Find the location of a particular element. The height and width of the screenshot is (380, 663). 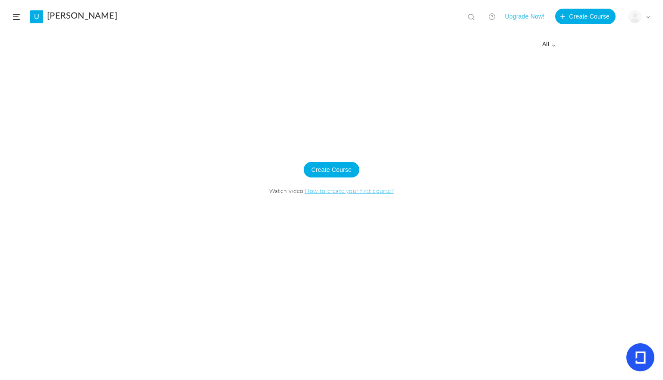

button: Upgrade Now! is located at coordinates (525, 16).